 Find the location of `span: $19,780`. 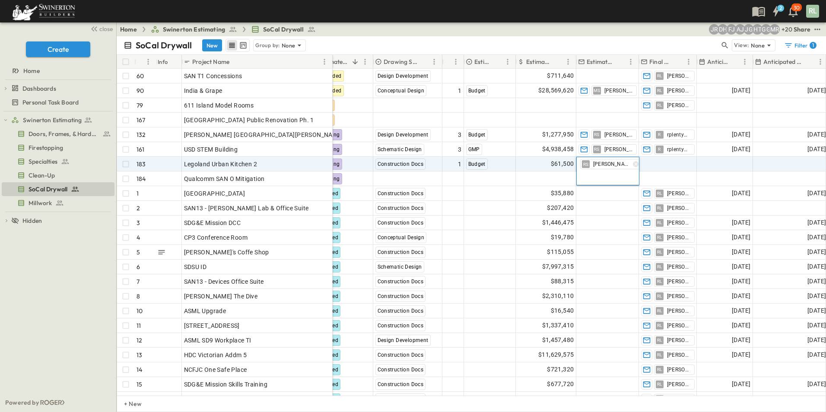

span: $19,780 is located at coordinates (562, 237).